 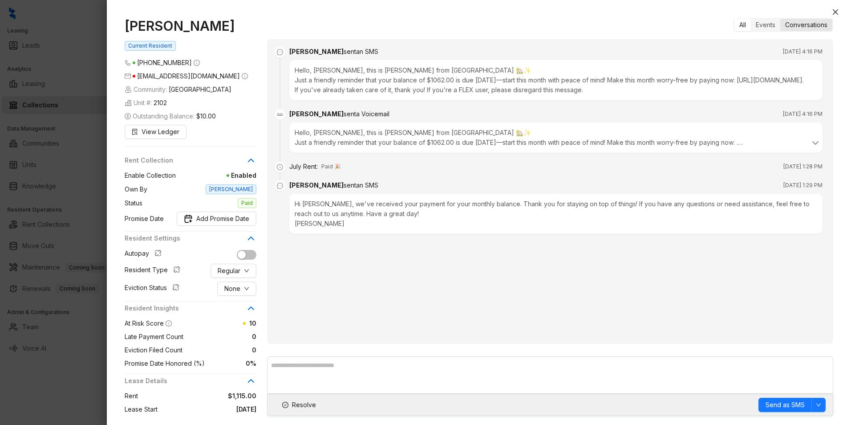 What do you see at coordinates (229, 271) in the screenshot?
I see `span: Regular` at bounding box center [229, 271].